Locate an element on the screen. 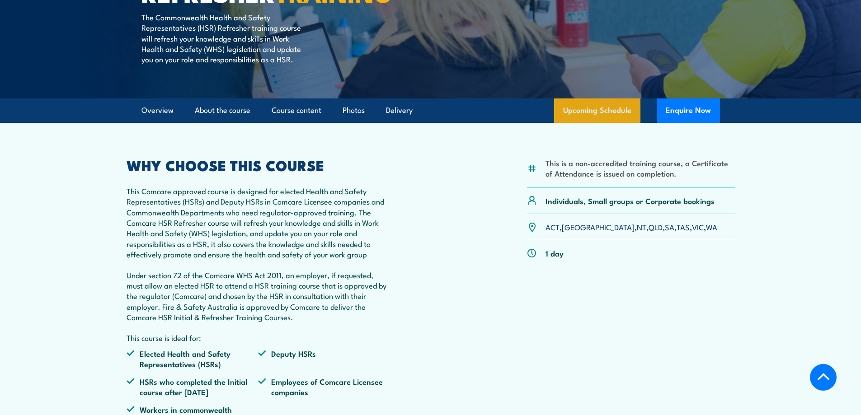 This screenshot has height=415, width=861. a: WA is located at coordinates (711, 227).